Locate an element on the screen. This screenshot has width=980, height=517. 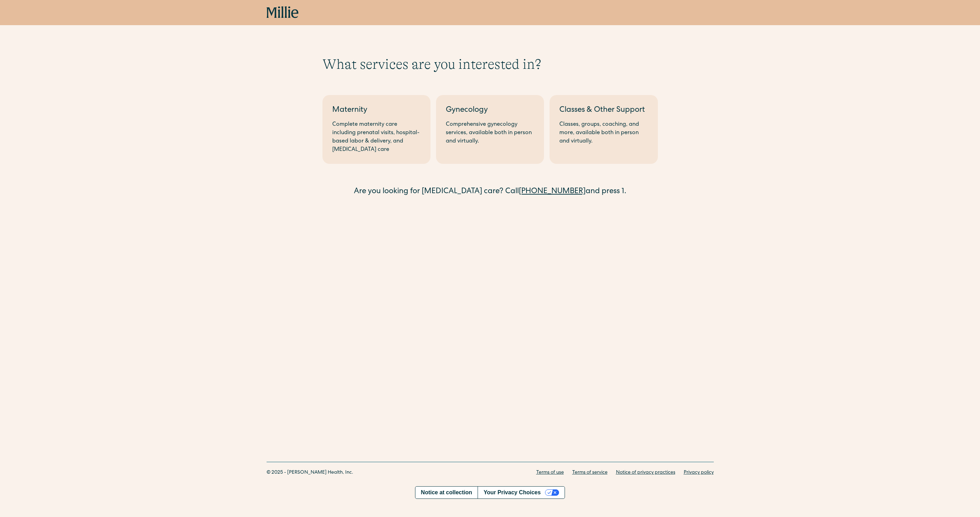
div: Complete maternity care including prenatal visits, hospital-based labor & delivery, and [MEDICAL_... is located at coordinates (376, 137).